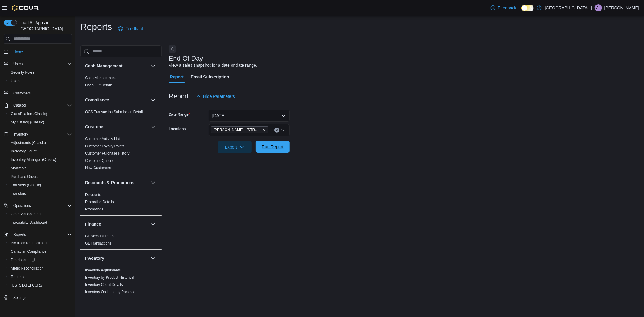 The width and height of the screenshot is (644, 317). I want to click on span: Adjustments (Classic), so click(40, 143).